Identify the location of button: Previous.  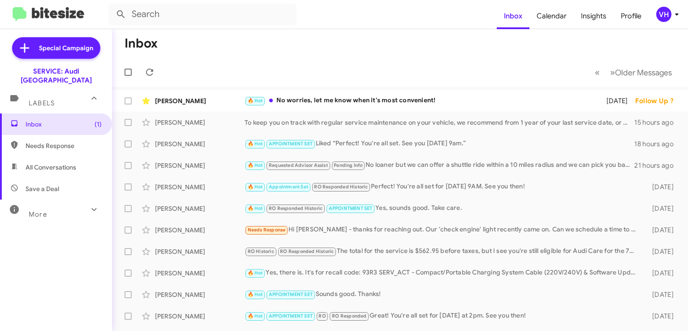
(597, 72).